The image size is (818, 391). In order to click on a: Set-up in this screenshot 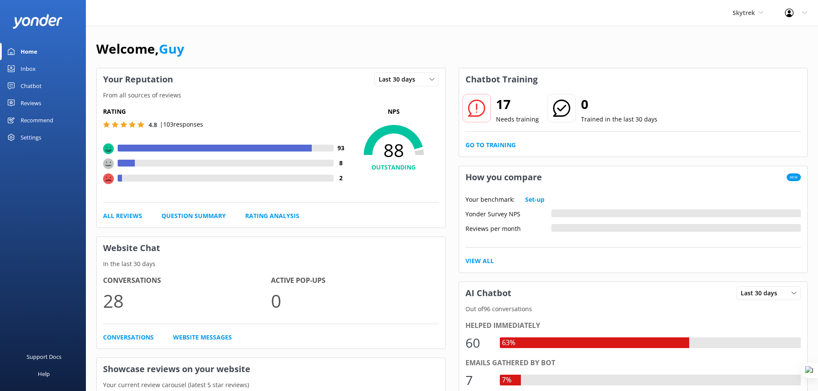, I will do `click(534, 200)`.